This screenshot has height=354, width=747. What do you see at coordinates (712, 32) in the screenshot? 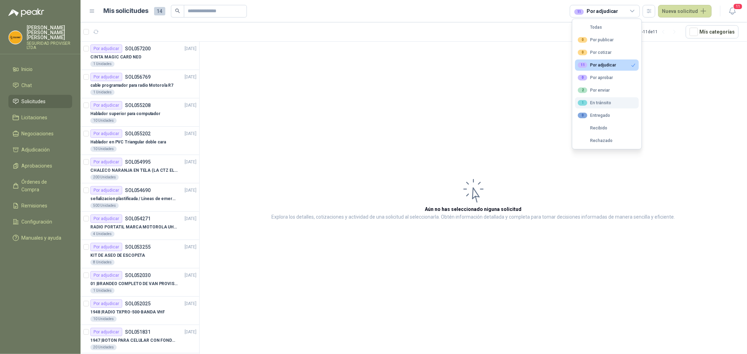
I see `button: Mís categorías` at bounding box center [712, 32].